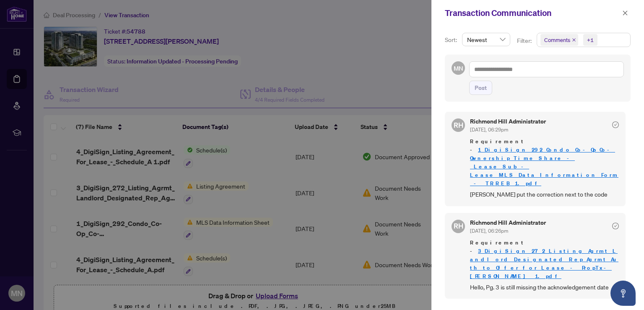 The image size is (644, 310). What do you see at coordinates (532, 13) in the screenshot?
I see `div: Transaction Communication` at bounding box center [532, 13].